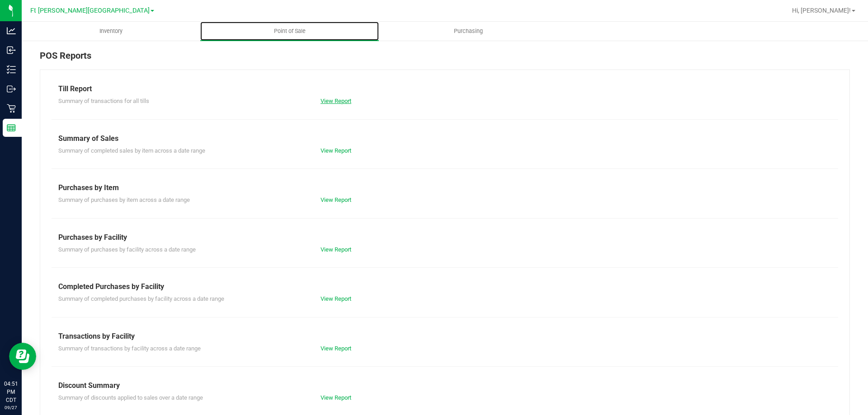 The width and height of the screenshot is (868, 415). What do you see at coordinates (131, 150) in the screenshot?
I see `span: Summary of completed sales by item across a date range` at bounding box center [131, 150].